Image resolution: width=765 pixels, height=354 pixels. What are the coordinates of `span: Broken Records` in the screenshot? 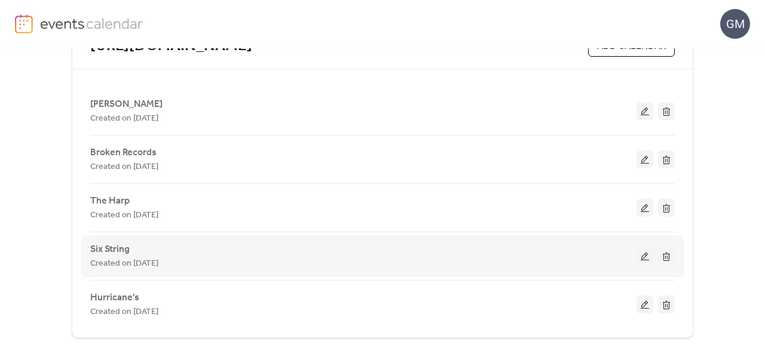 It's located at (123, 153).